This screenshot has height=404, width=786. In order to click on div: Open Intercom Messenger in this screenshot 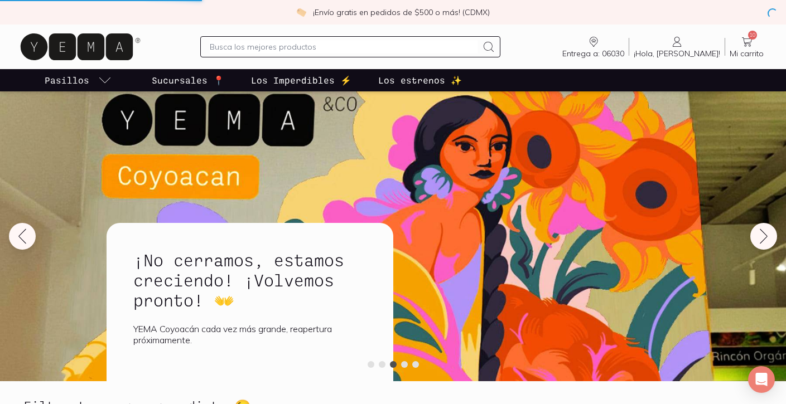, I will do `click(761, 380)`.